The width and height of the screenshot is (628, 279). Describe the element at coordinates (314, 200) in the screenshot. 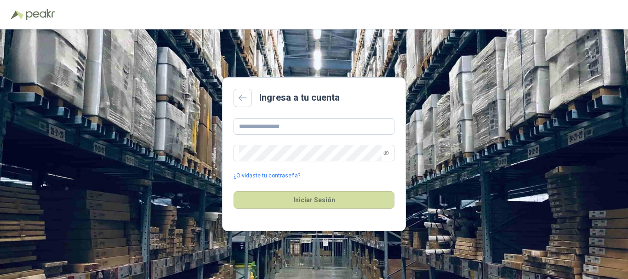

I see `button: Iniciar Sesión` at that location.